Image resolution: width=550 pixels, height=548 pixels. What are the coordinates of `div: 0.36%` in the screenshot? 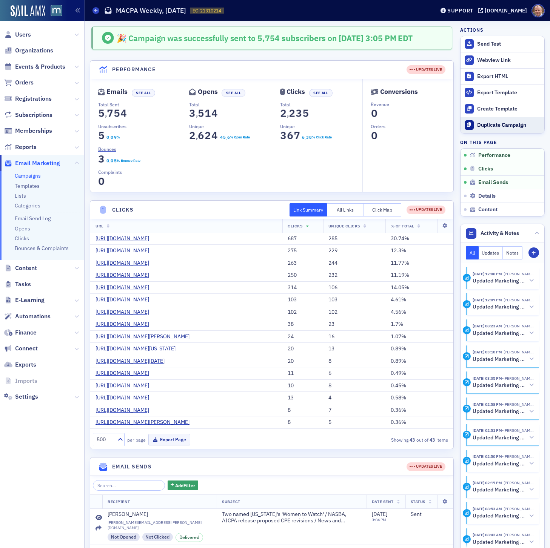 It's located at (419, 423).